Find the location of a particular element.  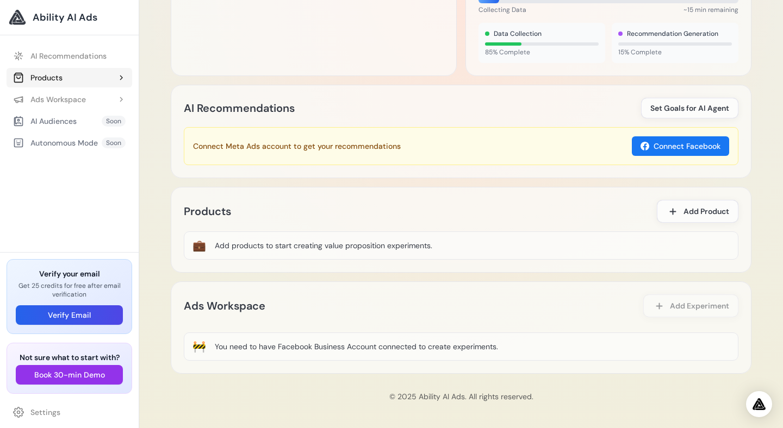

div: AI Audiences is located at coordinates (45, 121).